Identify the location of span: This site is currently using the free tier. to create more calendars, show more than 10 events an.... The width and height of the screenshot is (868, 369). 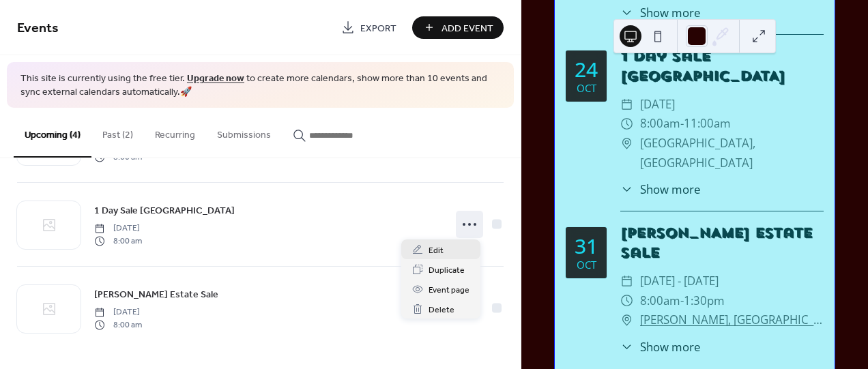
(260, 86).